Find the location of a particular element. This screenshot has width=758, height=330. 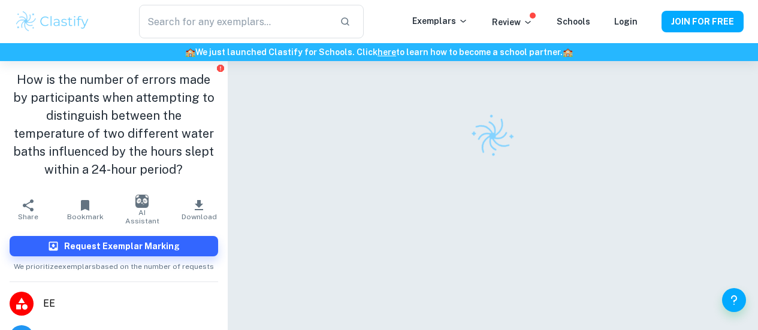

span: AI Assistant is located at coordinates (142, 217).